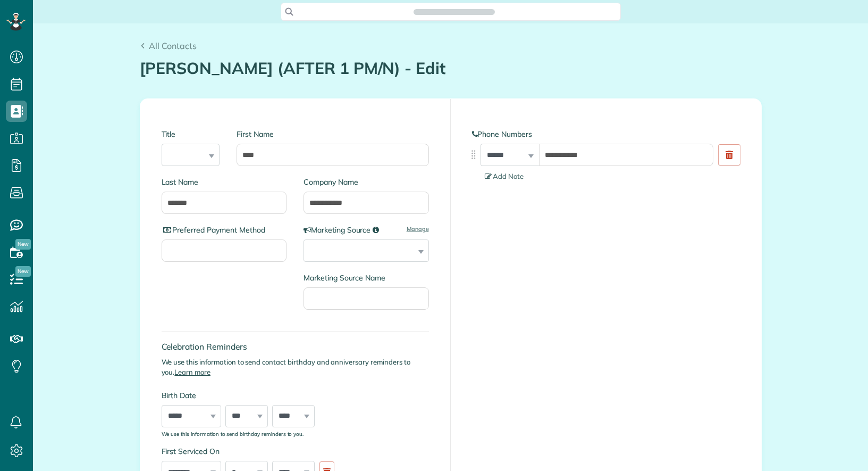 This screenshot has width=868, height=471. I want to click on p: We use this information to send contact birthday and anniversary reminders to you., so click(295, 367).